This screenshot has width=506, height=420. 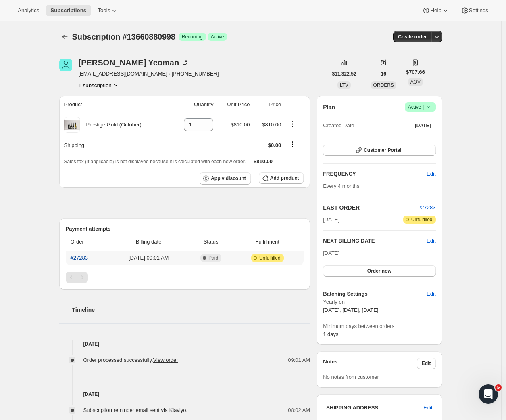 I want to click on button: Analytics, so click(x=28, y=10).